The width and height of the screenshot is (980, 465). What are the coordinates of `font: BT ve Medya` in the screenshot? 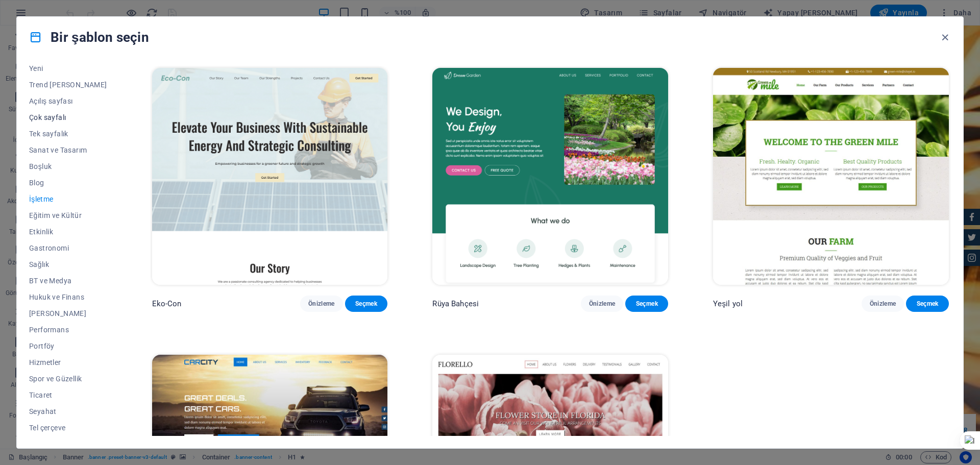 It's located at (50, 281).